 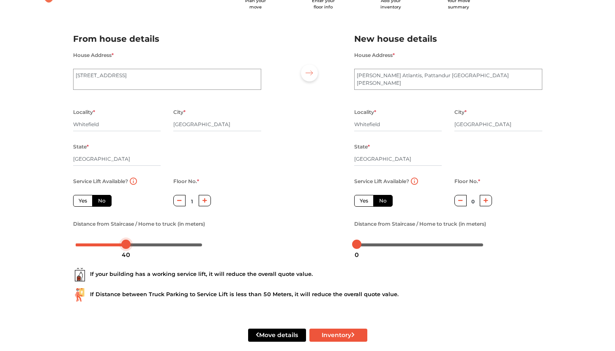 I want to click on button: Inventory, so click(x=338, y=335).